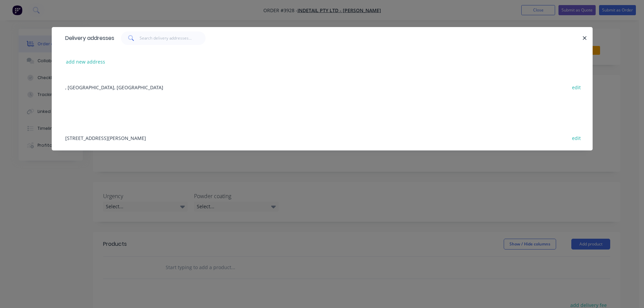  Describe the element at coordinates (88, 38) in the screenshot. I see `div: Delivery addresses` at that location.